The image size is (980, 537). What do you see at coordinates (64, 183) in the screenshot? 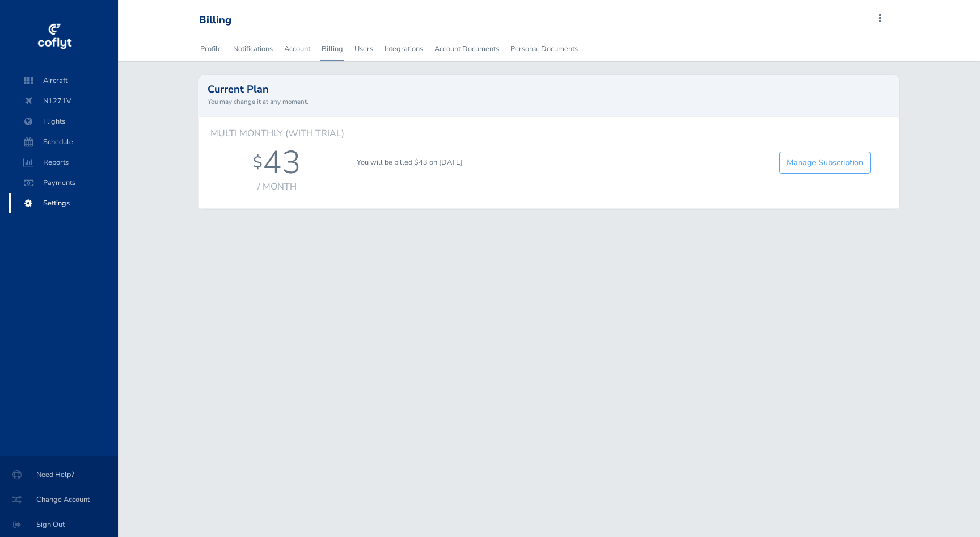
I see `span: Payments` at bounding box center [64, 183].